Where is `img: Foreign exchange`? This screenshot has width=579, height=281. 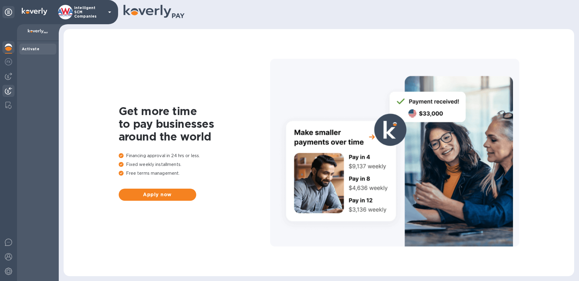
img: Foreign exchange is located at coordinates (8, 62).